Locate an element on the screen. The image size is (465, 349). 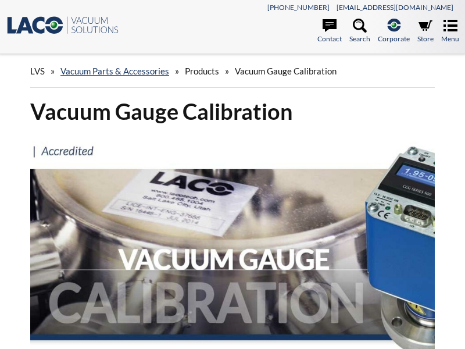
a: Store is located at coordinates (426, 31).